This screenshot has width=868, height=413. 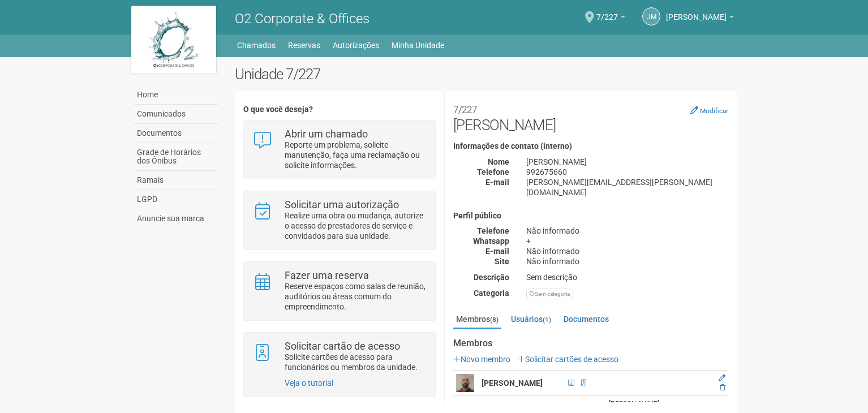 What do you see at coordinates (485, 74) in the screenshot?
I see `h2: Unidade 7/227` at bounding box center [485, 74].